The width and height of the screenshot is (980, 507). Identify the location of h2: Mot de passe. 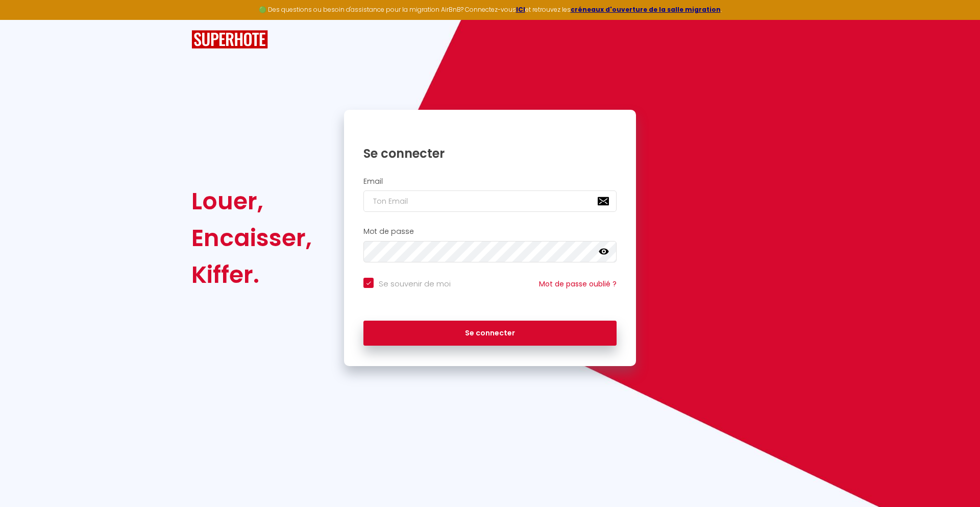
(490, 232).